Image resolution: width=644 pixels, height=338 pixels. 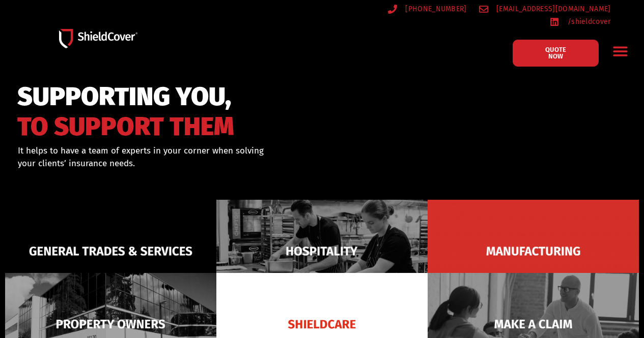 What do you see at coordinates (580, 22) in the screenshot?
I see `a: /shieldcover` at bounding box center [580, 22].